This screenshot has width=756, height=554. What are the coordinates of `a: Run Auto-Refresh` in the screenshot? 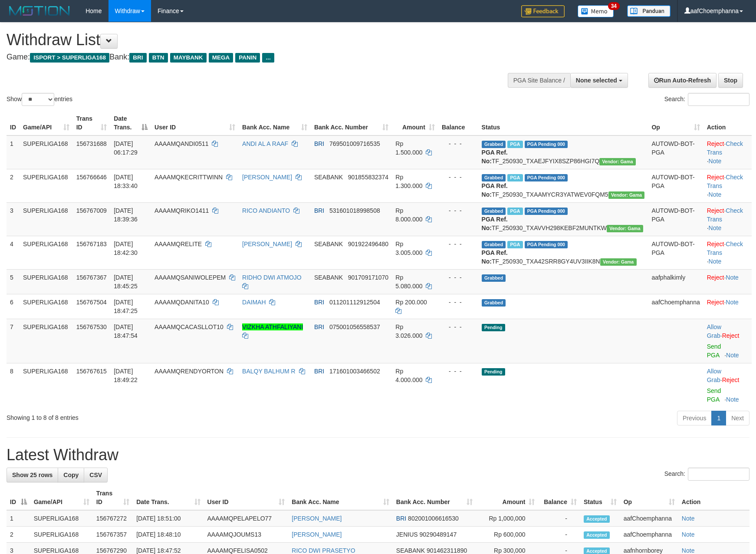 It's located at (682, 80).